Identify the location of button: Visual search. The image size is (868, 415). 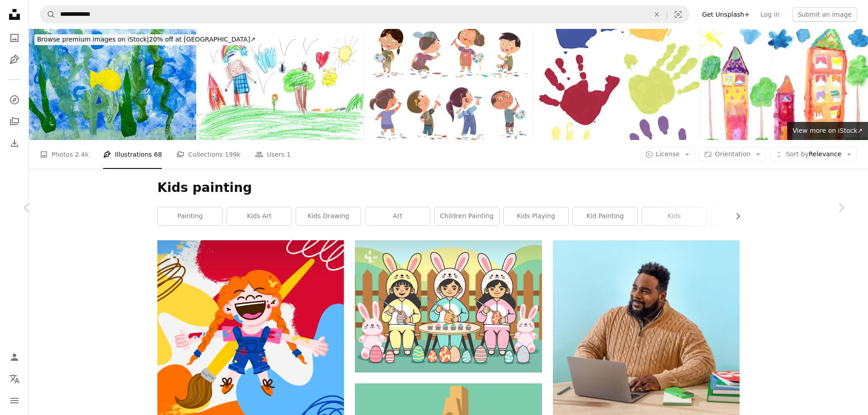
(679, 14).